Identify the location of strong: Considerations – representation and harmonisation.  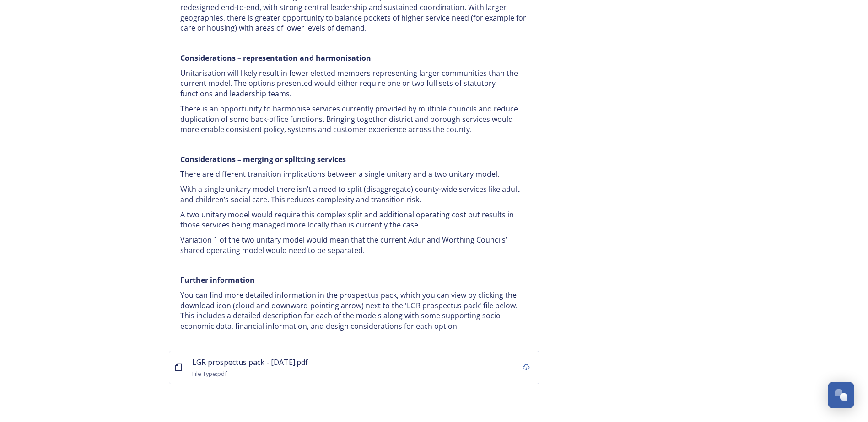
(276, 58).